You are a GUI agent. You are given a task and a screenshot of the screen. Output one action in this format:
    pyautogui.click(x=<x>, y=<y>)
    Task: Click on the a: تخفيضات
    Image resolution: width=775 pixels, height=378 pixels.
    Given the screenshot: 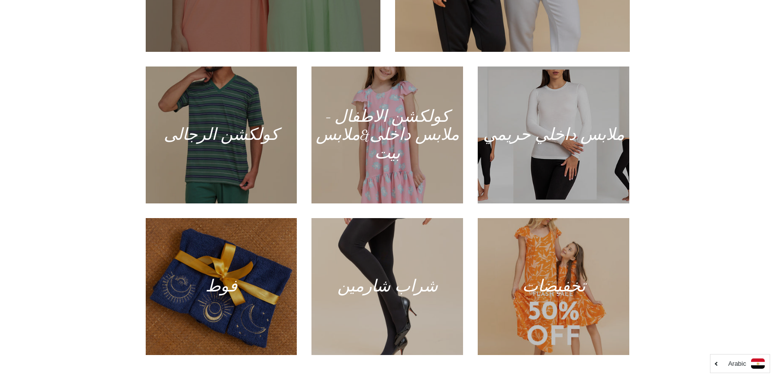 What is the action you would take?
    pyautogui.click(x=554, y=287)
    